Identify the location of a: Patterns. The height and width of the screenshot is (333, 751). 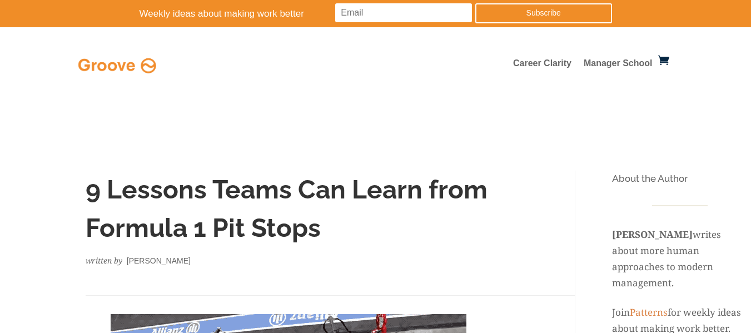
(649, 312).